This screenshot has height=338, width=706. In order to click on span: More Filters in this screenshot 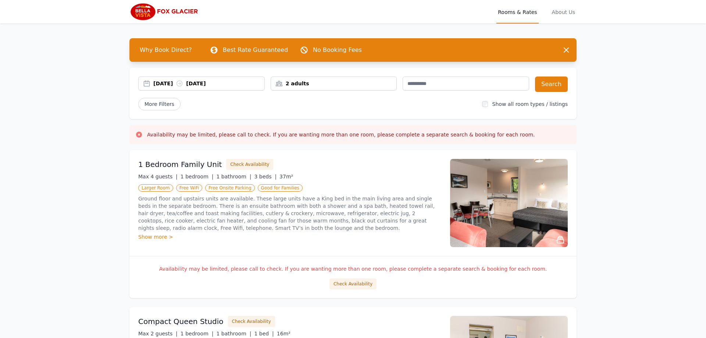, I will do `click(159, 104)`.